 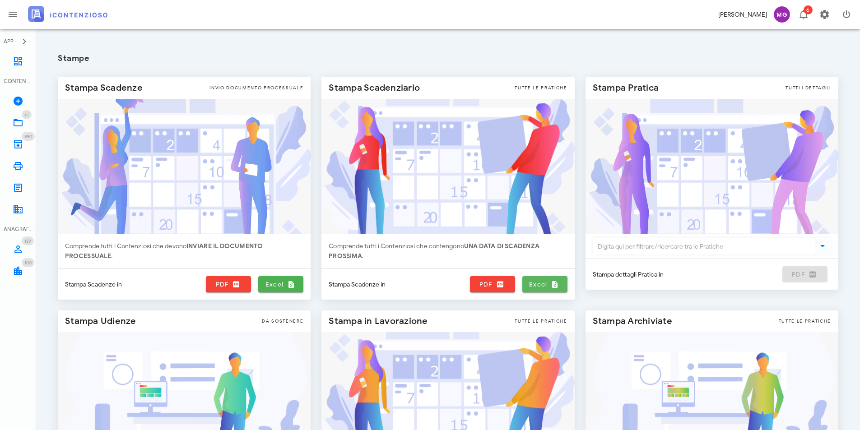 What do you see at coordinates (448, 58) in the screenshot?
I see `h1: Stampe` at bounding box center [448, 58].